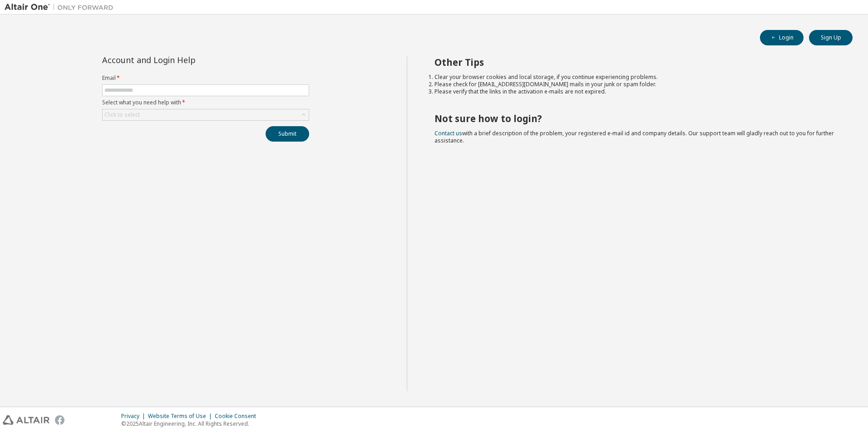 The height and width of the screenshot is (433, 868). I want to click on li: Please verify that the links in the activation e-mails are not expired., so click(635, 91).